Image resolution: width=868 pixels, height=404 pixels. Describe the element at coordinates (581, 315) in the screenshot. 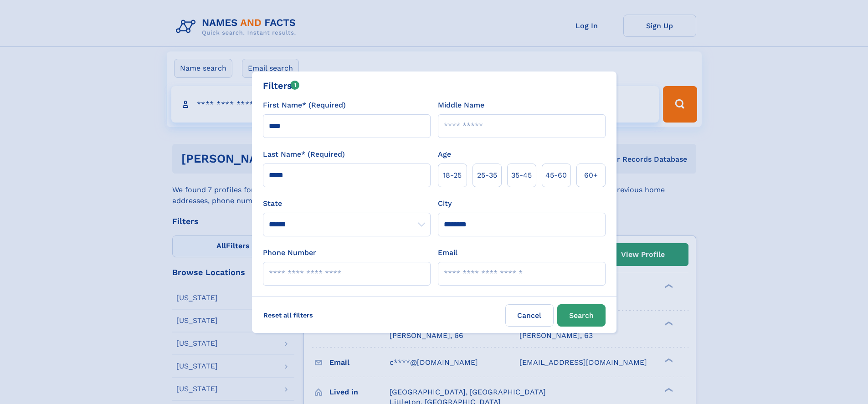

I see `button: Search` at that location.